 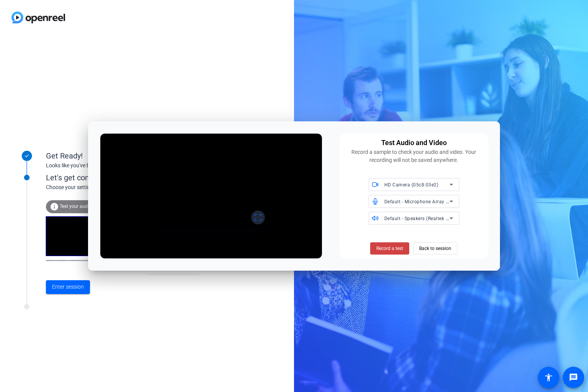 I want to click on mat-icon: message, so click(x=573, y=378).